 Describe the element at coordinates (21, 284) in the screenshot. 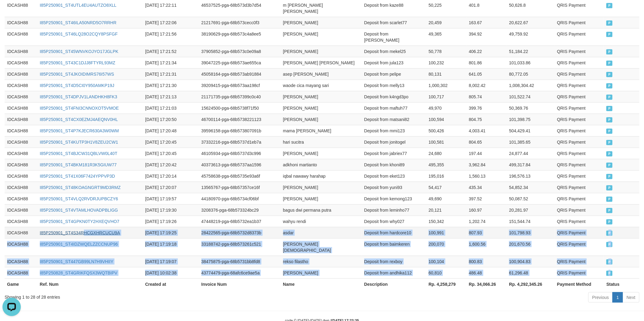

I see `th: Game` at that location.